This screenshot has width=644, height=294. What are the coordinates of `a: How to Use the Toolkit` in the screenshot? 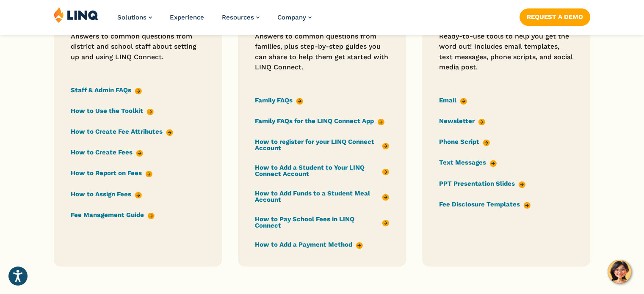 It's located at (112, 111).